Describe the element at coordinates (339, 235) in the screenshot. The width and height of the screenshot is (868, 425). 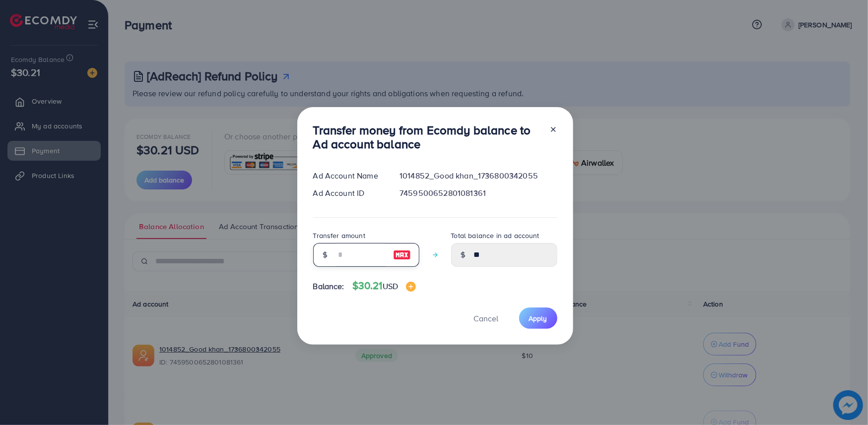
I see `label: Transfer amount` at that location.